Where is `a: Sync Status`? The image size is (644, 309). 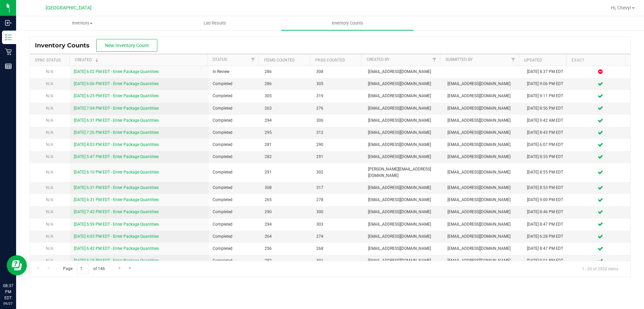
a: Sync Status is located at coordinates (48, 60).